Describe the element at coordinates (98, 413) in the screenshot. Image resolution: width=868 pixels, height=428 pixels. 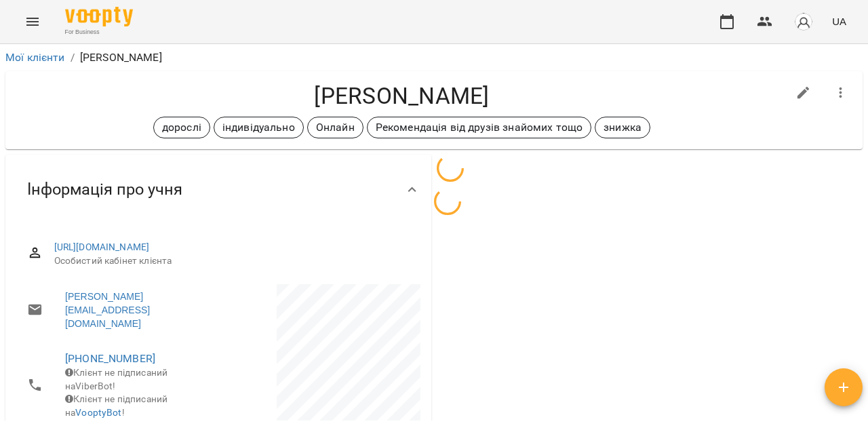
I see `a: VooptyBot` at that location.